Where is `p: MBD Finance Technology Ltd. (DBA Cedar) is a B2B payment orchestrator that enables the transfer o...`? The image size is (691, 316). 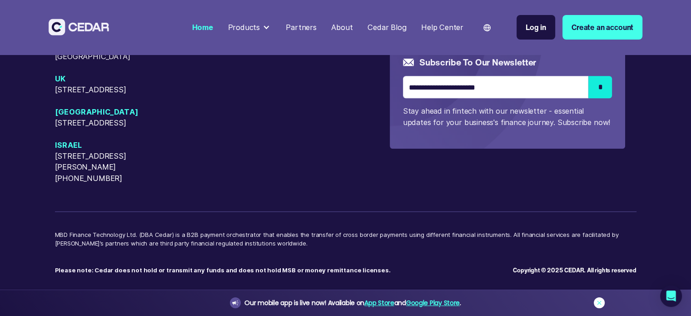 p: MBD Finance Technology Ltd. (DBA Cedar) is a B2B payment orchestrator that enables the transfer o... is located at coordinates (346, 244).